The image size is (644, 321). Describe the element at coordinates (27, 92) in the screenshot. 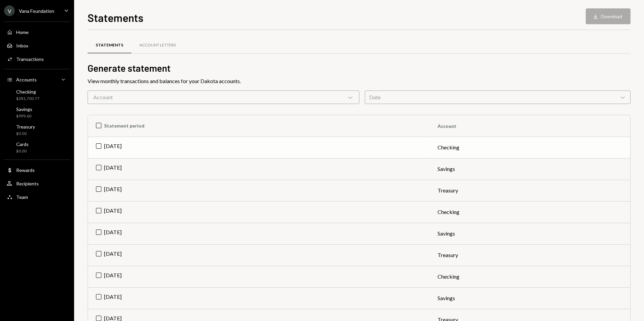

I see `div: Checking` at that location.